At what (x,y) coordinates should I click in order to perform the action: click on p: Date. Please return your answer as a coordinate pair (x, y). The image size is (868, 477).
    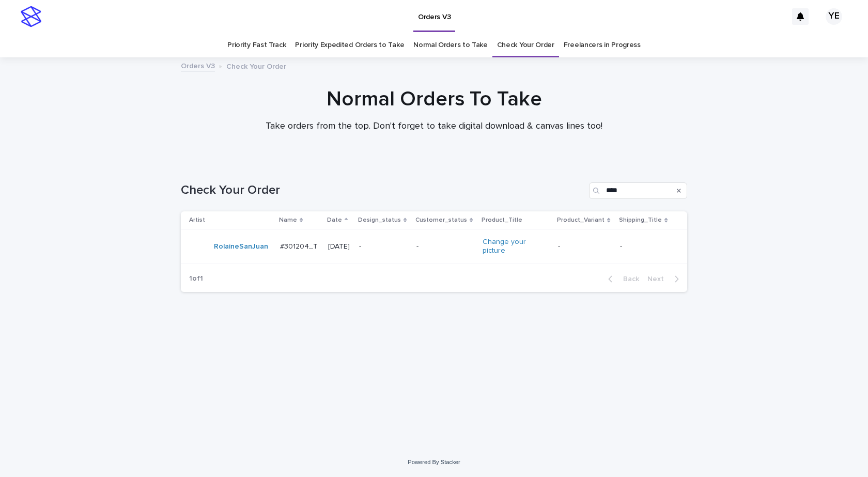
    Looking at the image, I should click on (334, 220).